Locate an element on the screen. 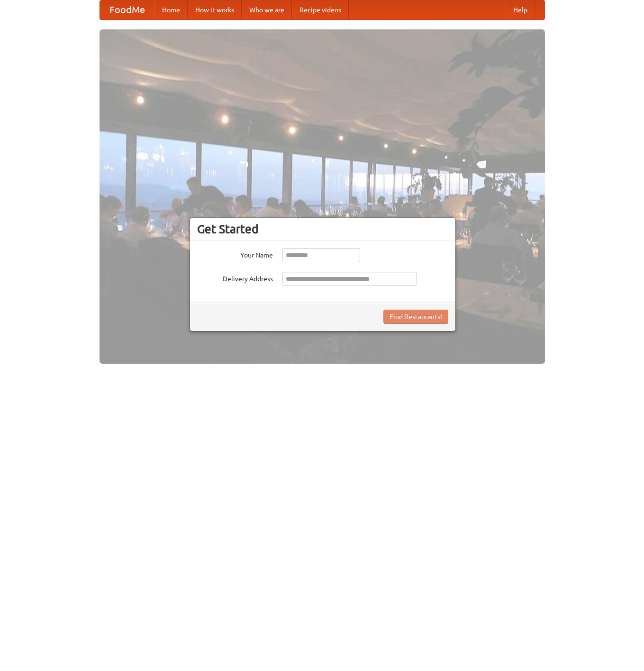 Image resolution: width=644 pixels, height=671 pixels. a: Home is located at coordinates (171, 10).